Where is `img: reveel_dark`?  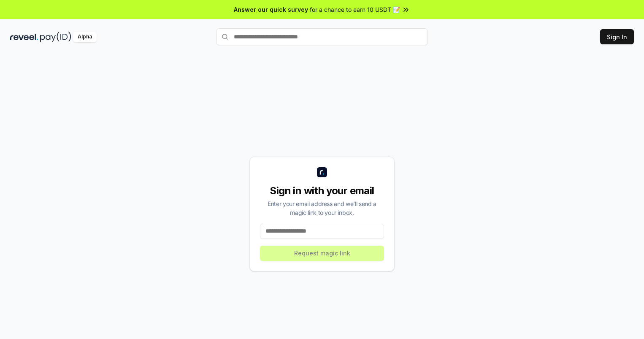 img: reveel_dark is located at coordinates (24, 37).